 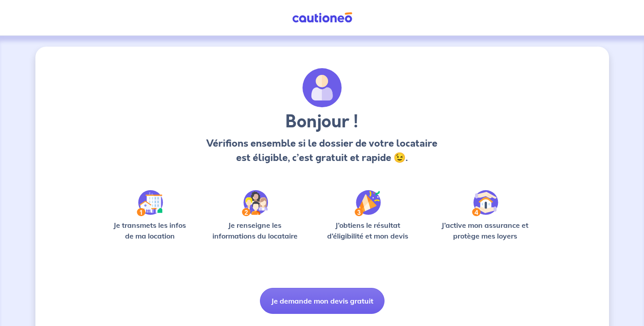 What do you see at coordinates (485, 231) in the screenshot?
I see `p: J’active mon assurance et protège mes loyers` at bounding box center [485, 231].